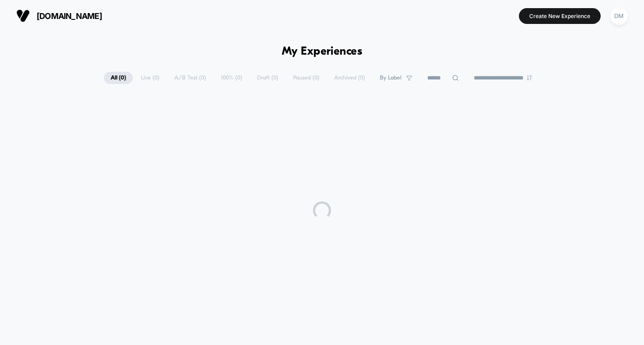 This screenshot has width=644, height=345. I want to click on button: DM, so click(619, 16).